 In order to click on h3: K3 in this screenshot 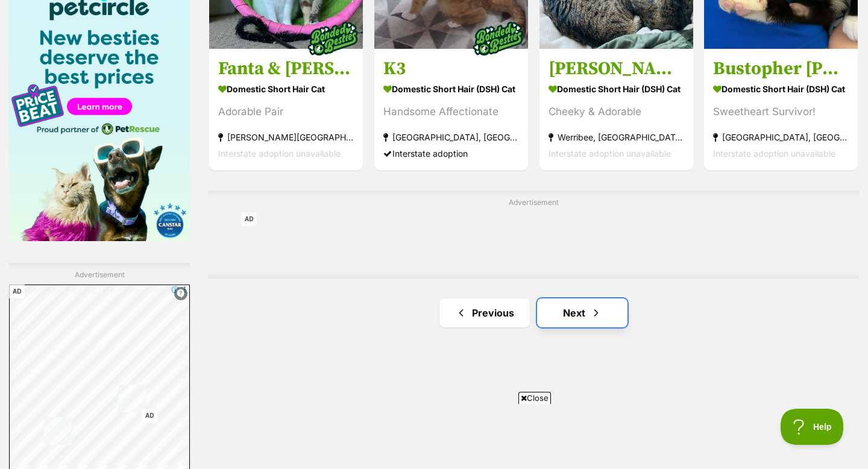, I will do `click(451, 69)`.